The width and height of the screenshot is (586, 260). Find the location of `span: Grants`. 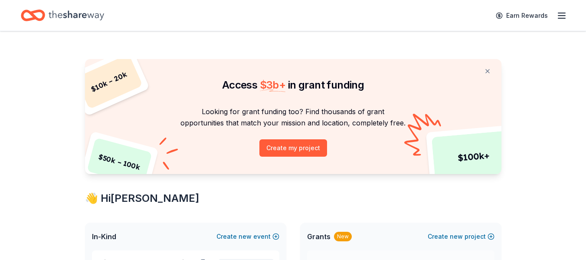

span: Grants is located at coordinates (319, 236).